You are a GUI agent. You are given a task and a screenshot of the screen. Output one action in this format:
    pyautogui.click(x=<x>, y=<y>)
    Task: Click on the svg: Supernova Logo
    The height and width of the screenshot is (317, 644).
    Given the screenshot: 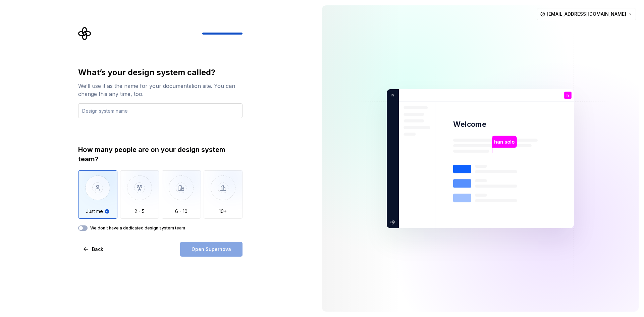 What is the action you would take?
    pyautogui.click(x=85, y=34)
    